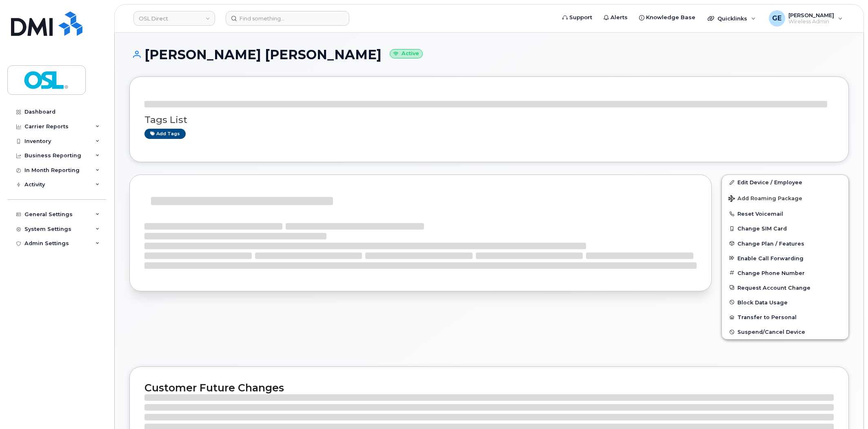 The width and height of the screenshot is (868, 429). What do you see at coordinates (785, 273) in the screenshot?
I see `button: Change Phone Number` at bounding box center [785, 273].